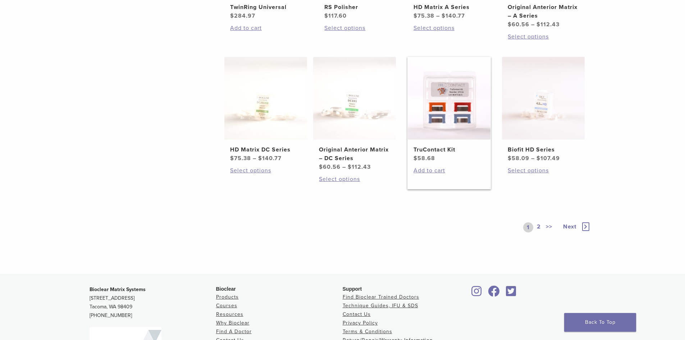 The width and height of the screenshot is (685, 340). What do you see at coordinates (543, 110) in the screenshot?
I see `a: Biofit HD SeriesBiofit HD Series` at bounding box center [543, 110].